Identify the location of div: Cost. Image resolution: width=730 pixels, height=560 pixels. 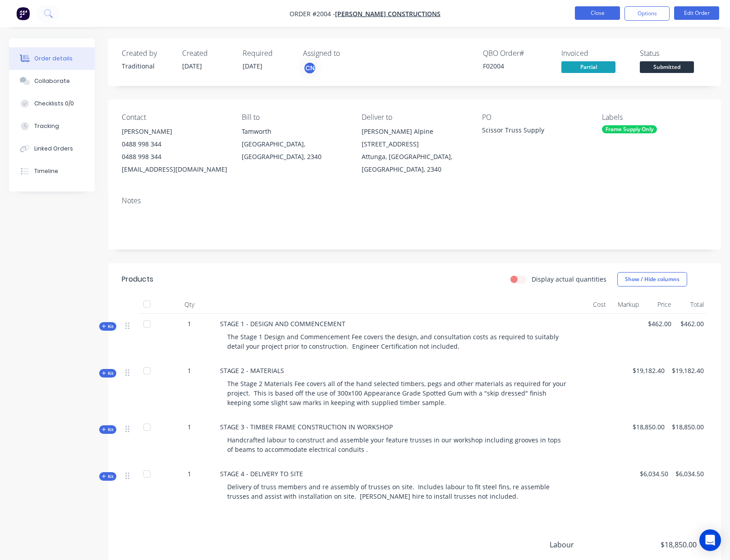
(593, 304).